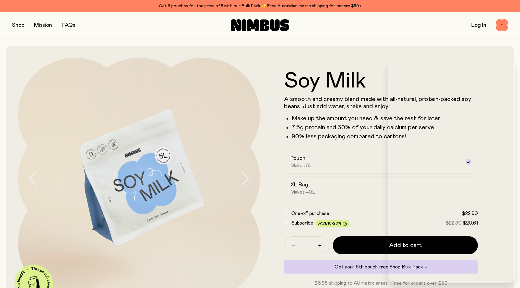 This screenshot has height=288, width=520. What do you see at coordinates (301, 166) in the screenshot?
I see `span: Makes 5L` at bounding box center [301, 166].